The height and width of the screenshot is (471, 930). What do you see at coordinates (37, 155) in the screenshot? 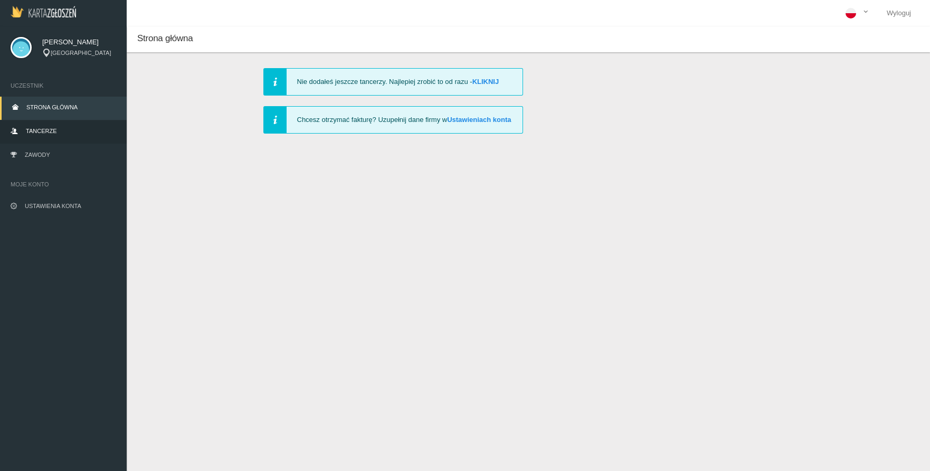
I see `span: Zawody` at bounding box center [37, 155].